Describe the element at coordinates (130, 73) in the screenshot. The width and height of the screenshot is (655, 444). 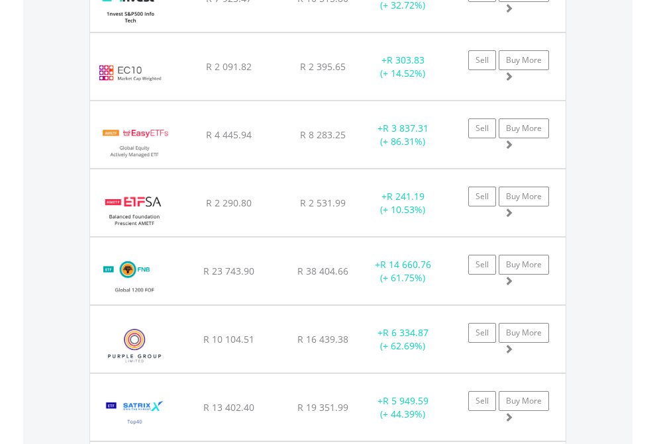
I see `img: EC10.EC.EC10.png` at that location.